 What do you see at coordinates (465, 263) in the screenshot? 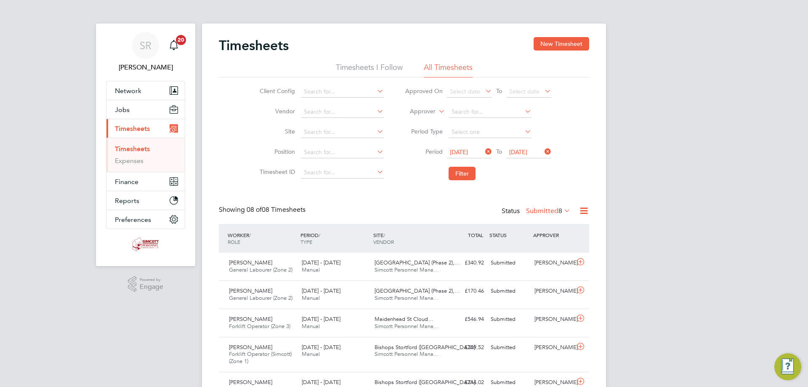
I see `div: £340.92` at bounding box center [465, 263].